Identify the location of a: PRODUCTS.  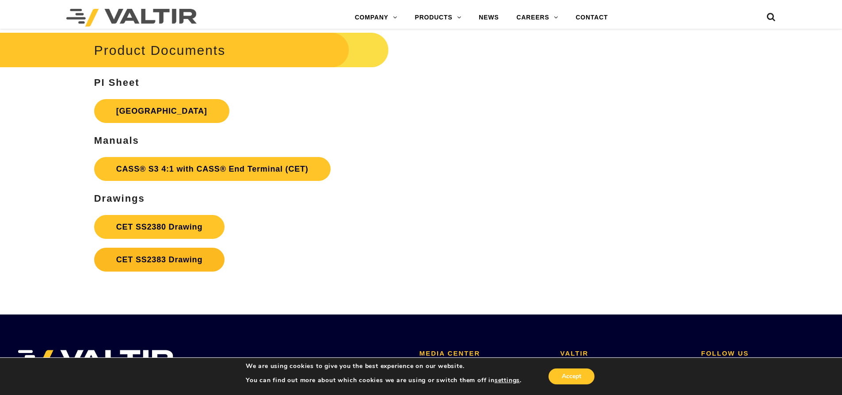
(438, 18).